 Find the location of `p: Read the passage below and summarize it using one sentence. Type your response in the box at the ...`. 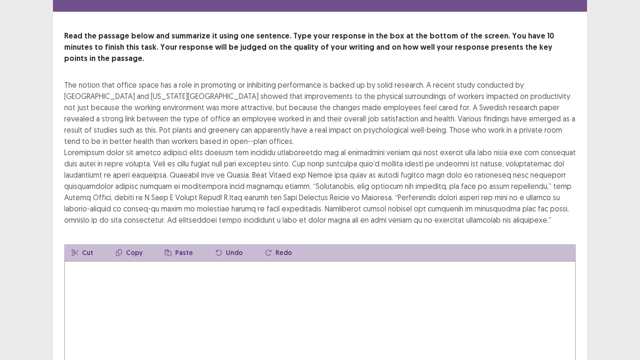

p: Read the passage below and summarize it using one sentence. Type your response in the box at the ... is located at coordinates (320, 47).